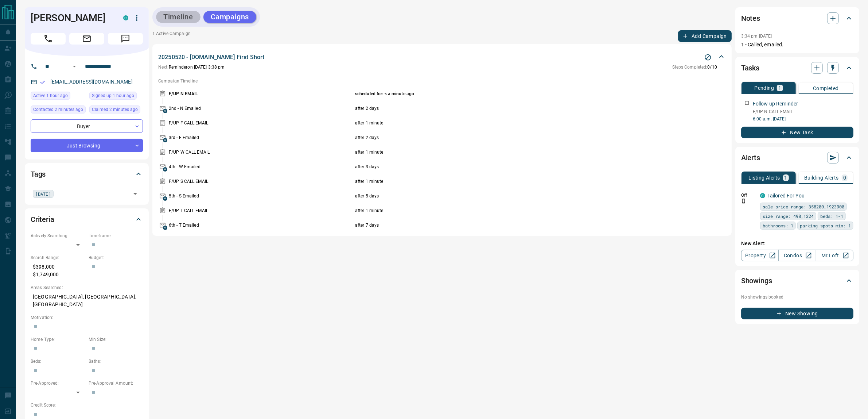  Describe the element at coordinates (744, 201) in the screenshot. I see `svg: Push Notification Only` at that location.